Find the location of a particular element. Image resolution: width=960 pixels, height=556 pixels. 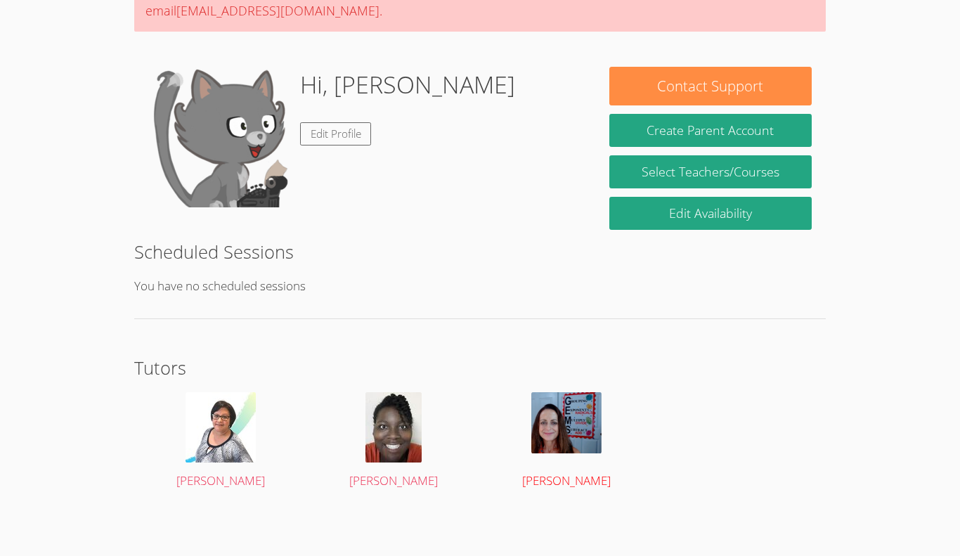

a: Select Teachers/Courses is located at coordinates (711, 172).